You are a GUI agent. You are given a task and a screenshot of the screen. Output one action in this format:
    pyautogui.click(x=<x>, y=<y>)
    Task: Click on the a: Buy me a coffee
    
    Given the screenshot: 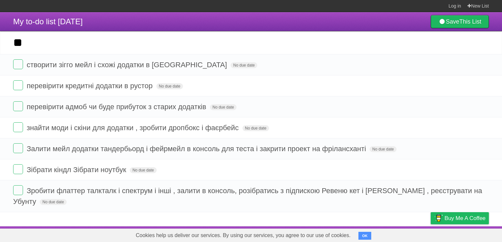 What is the action you would take?
    pyautogui.click(x=460, y=218)
    